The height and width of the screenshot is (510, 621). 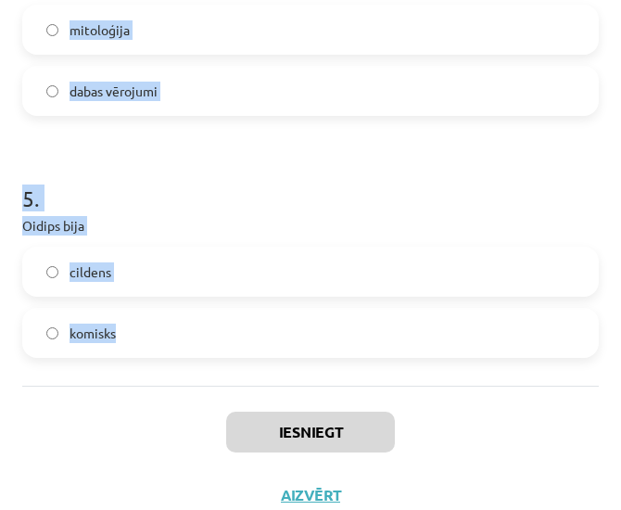 What do you see at coordinates (52, 91) in the screenshot?
I see `input: dabas vērojumi` at bounding box center [52, 91].